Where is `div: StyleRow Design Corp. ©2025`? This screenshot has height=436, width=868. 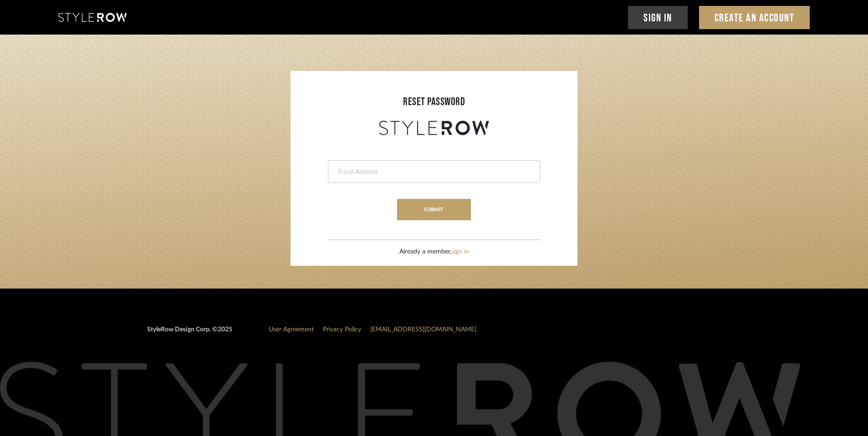
div: StyleRow Design Corp. ©2025 is located at coordinates (190, 334).